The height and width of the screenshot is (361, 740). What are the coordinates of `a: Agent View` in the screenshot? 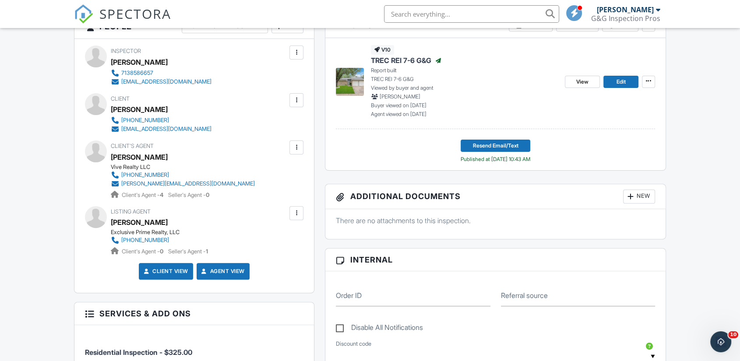 It's located at (222, 271).